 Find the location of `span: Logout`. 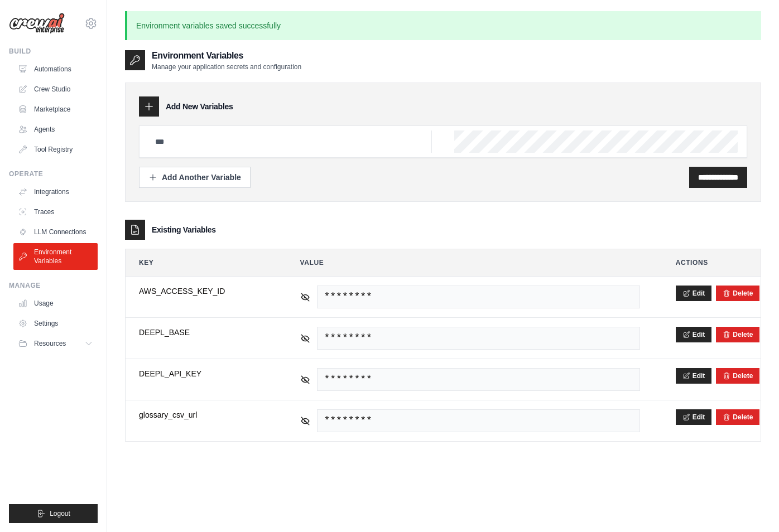

span: Logout is located at coordinates (60, 514).